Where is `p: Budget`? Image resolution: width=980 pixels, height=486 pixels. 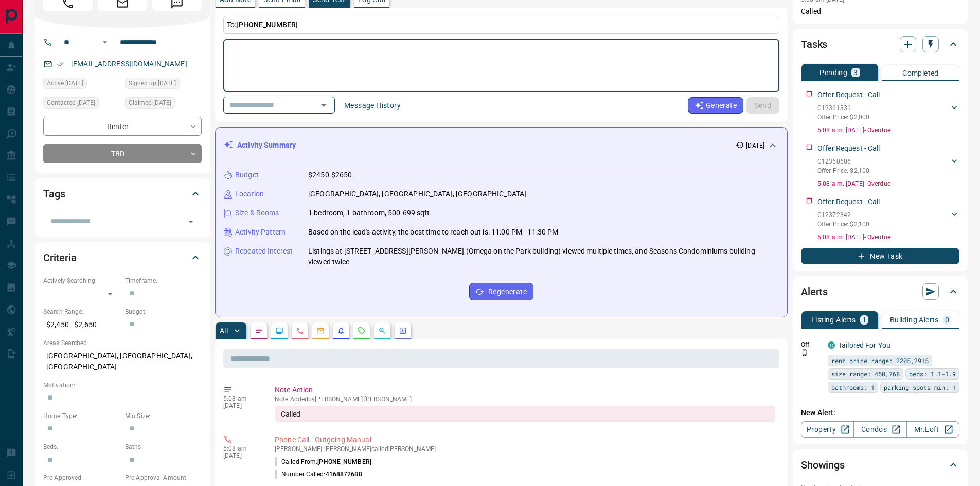
p: Budget is located at coordinates (247, 175).